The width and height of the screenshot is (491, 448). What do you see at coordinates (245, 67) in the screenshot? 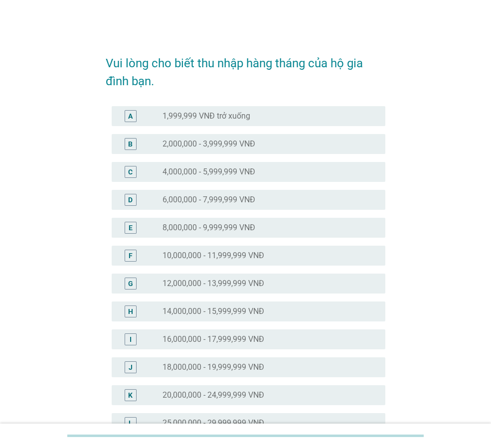
I see `h2: Vui lòng cho biết thu nhập hàng tháng của hộ gia đình bạn.` at bounding box center [245, 67].